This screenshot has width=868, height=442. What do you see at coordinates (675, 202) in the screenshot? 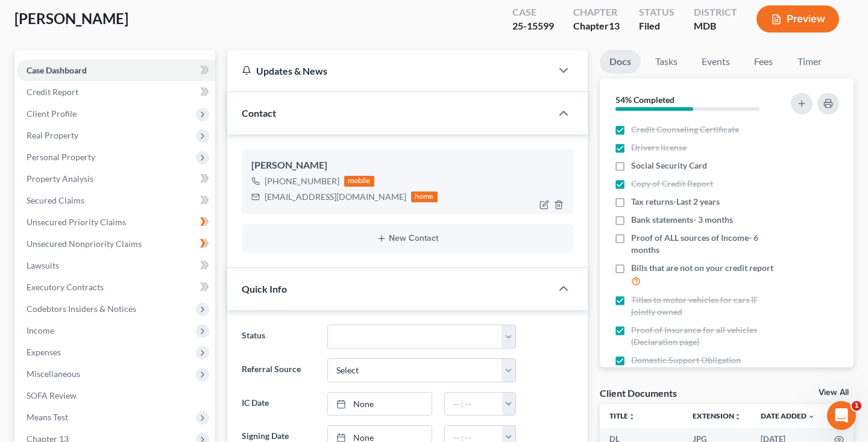
I see `span: Tax returns-Last 2 years` at bounding box center [675, 202].